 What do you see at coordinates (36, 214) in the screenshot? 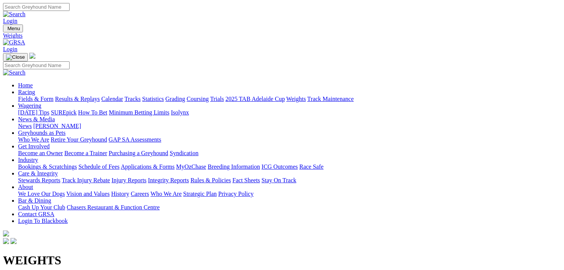
I see `a: Contact GRSA` at bounding box center [36, 214].